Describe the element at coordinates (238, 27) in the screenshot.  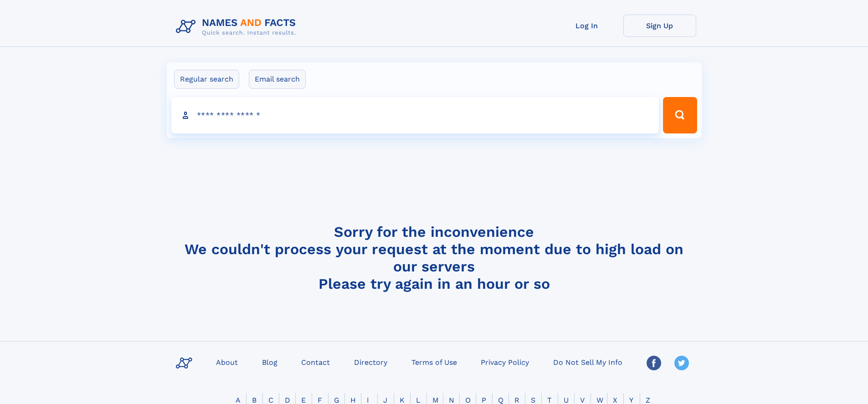
I see `img: Logo Names and Facts` at that location.